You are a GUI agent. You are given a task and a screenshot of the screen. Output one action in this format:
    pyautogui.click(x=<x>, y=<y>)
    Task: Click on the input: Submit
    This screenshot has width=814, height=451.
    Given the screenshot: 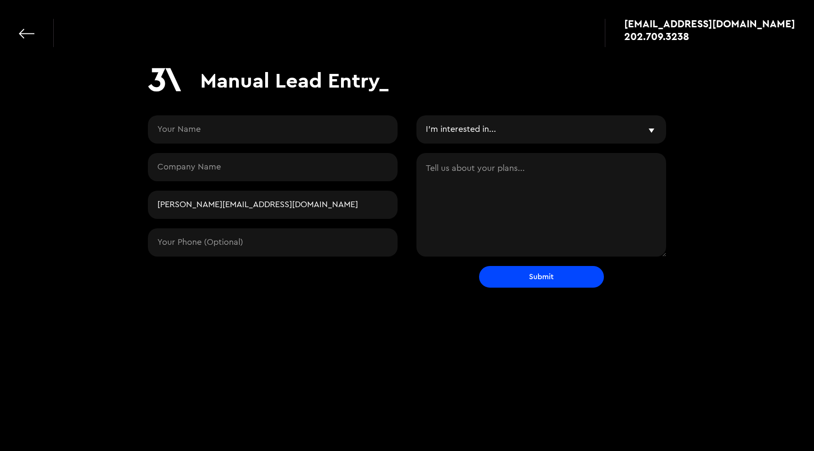 What is the action you would take?
    pyautogui.click(x=541, y=277)
    